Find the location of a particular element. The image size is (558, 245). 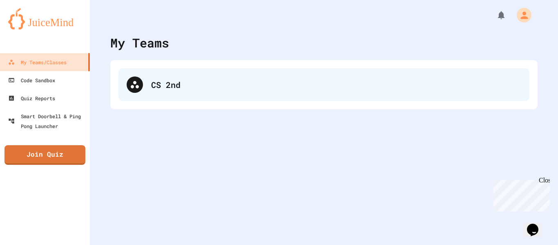

div: My Account is located at coordinates (521, 15).